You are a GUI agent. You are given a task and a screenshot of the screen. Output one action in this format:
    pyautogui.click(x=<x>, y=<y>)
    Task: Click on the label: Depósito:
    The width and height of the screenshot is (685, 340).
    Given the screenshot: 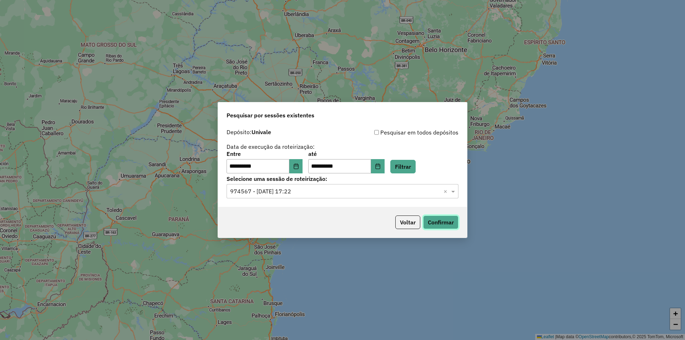 What is the action you would take?
    pyautogui.click(x=249, y=132)
    